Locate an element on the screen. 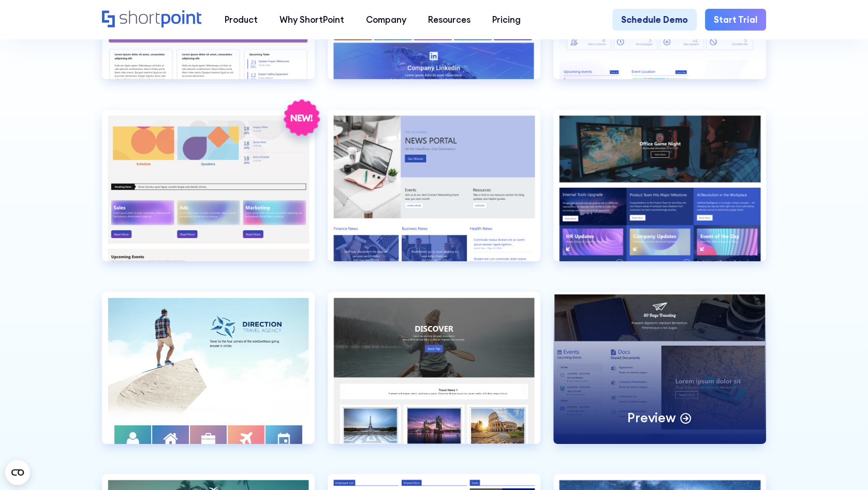 Image resolution: width=868 pixels, height=490 pixels. button: Open CMP widget is located at coordinates (18, 473).